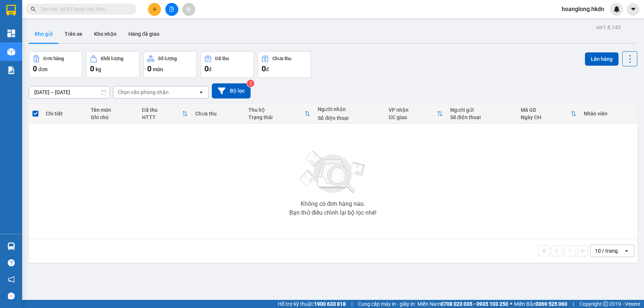 The image size is (644, 308). What do you see at coordinates (413, 110) in the screenshot?
I see `div: VP nhận` at bounding box center [413, 110].